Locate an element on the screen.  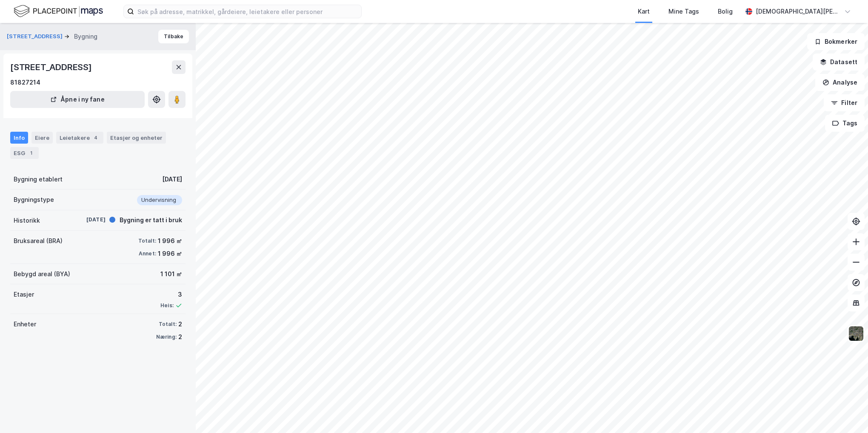
div: Etasjer is located at coordinates (24, 294).